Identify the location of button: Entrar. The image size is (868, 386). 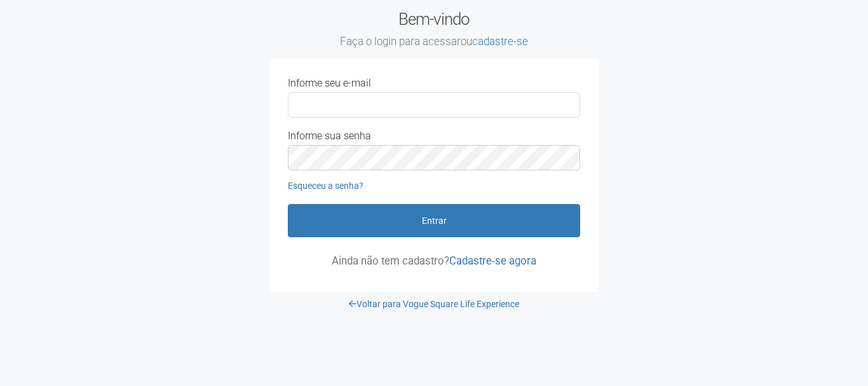
(434, 221).